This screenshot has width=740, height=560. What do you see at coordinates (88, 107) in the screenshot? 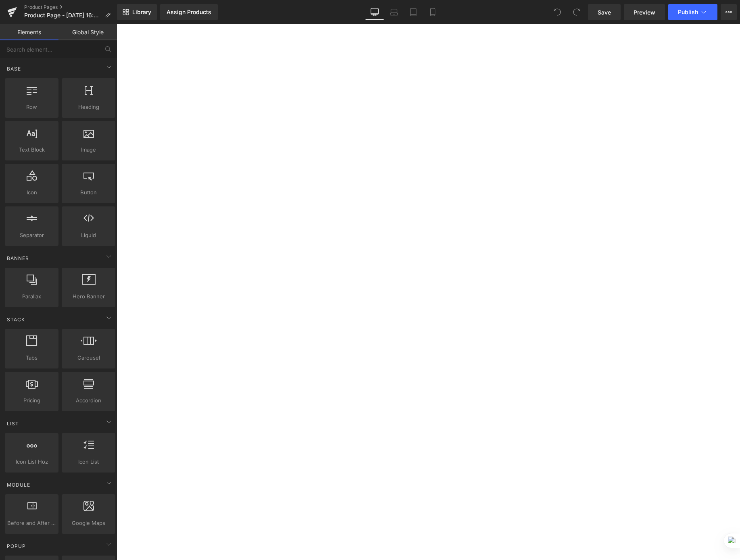
I see `span: Heading` at bounding box center [88, 107].